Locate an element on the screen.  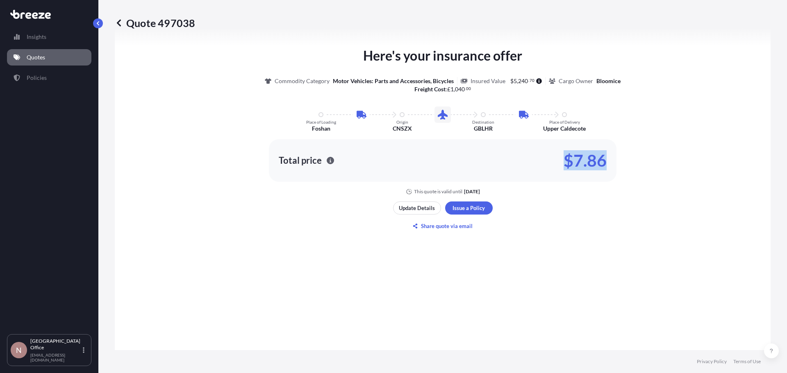
p: Quotes is located at coordinates (36, 57).